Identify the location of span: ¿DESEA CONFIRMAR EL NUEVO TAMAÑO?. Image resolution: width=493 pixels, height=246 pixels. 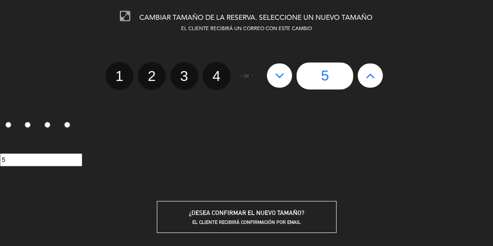
(246, 213).